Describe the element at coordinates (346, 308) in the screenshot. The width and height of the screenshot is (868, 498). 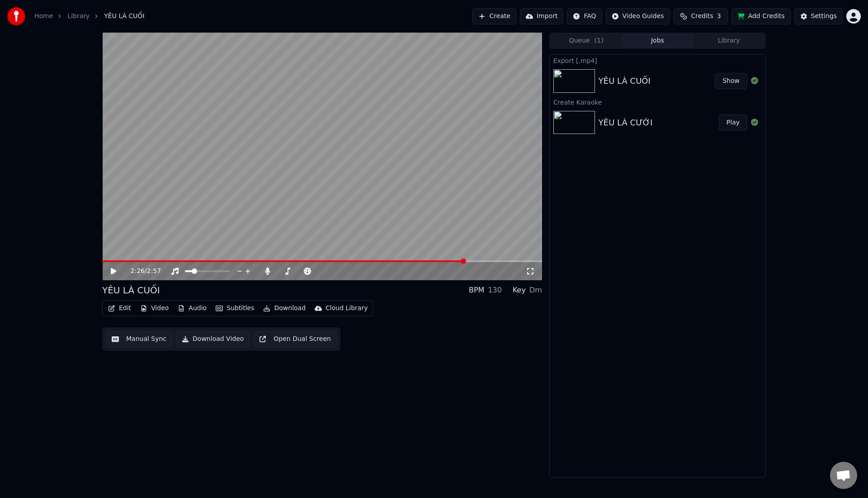
I see `div: Cloud Library` at that location.